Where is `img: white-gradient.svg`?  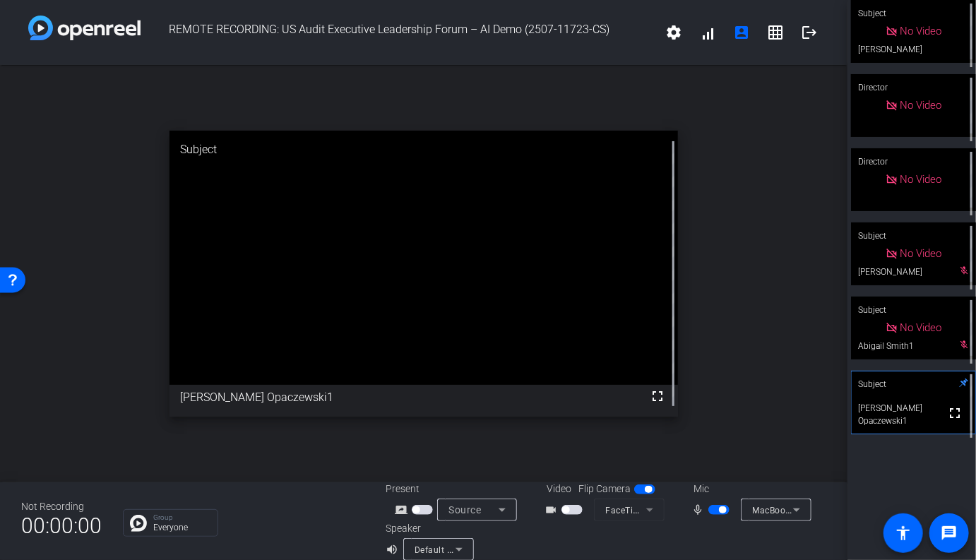
img: white-gradient.svg is located at coordinates (84, 28).